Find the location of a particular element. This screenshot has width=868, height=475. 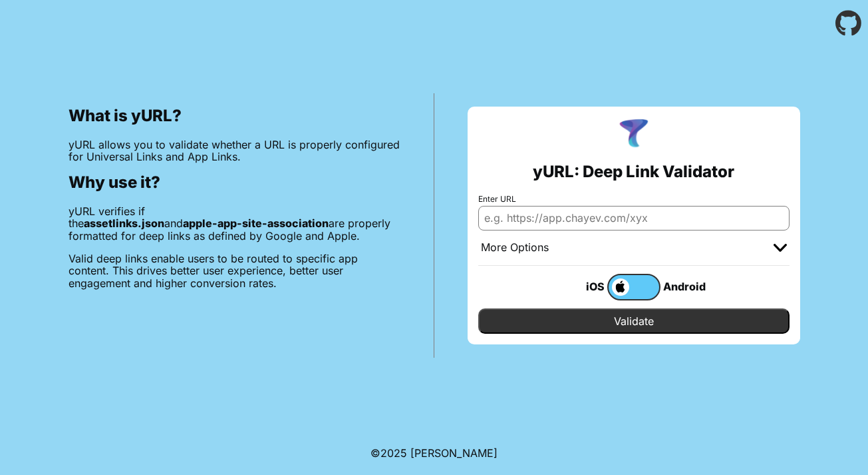

img: yURL Logo is located at coordinates (634, 135).